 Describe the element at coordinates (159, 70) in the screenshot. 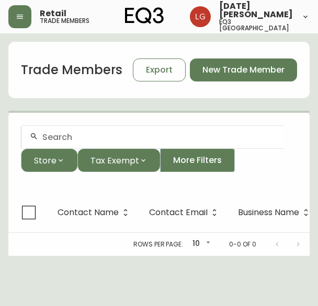

I see `button: Export` at that location.